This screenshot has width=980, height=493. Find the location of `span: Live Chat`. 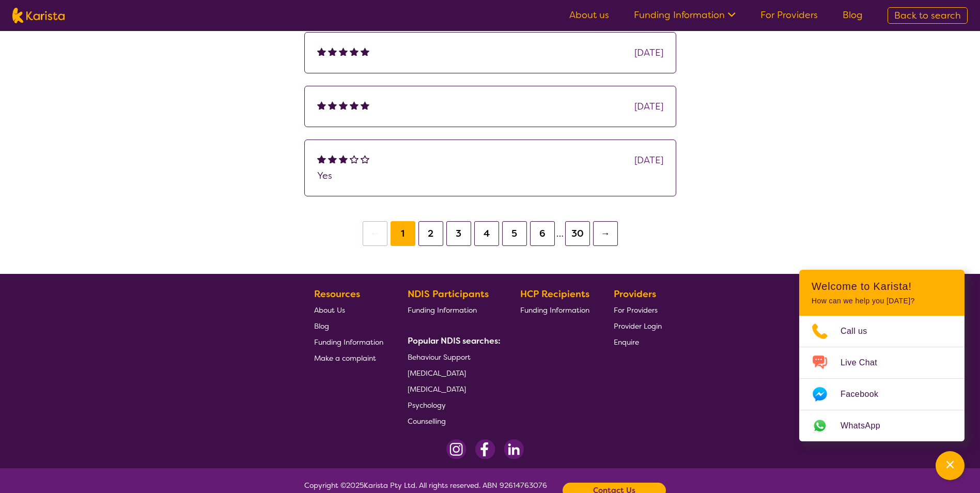

span: Live Chat is located at coordinates (865, 362).